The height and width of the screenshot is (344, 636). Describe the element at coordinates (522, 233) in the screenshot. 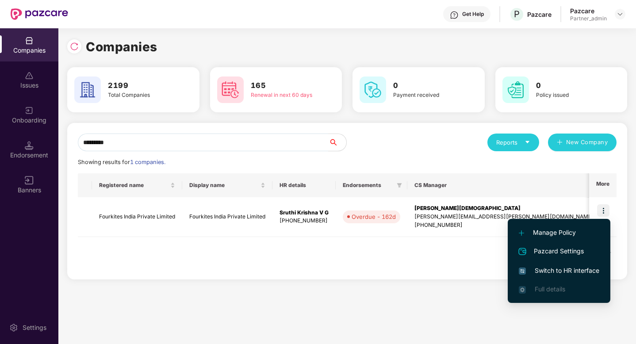

I see `img: svg+xml;base64,PHN2ZyB4bWxucz0iaHR0cDovL3d3dy53My5vcmcvMjAwMC9zdmciIHdpZHRoPSIxMi4yMDEiIGhlaWdodD...` at that location.